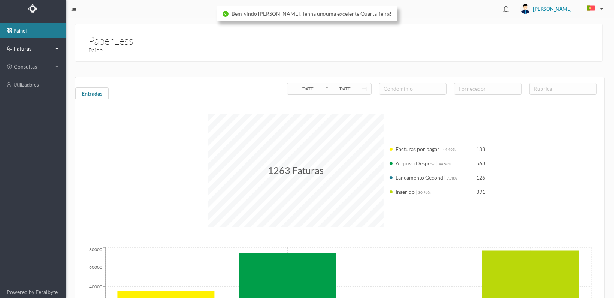 Image resolution: width=614 pixels, height=298 pixels. I want to click on span: Lançamento Gecond, so click(419, 177).